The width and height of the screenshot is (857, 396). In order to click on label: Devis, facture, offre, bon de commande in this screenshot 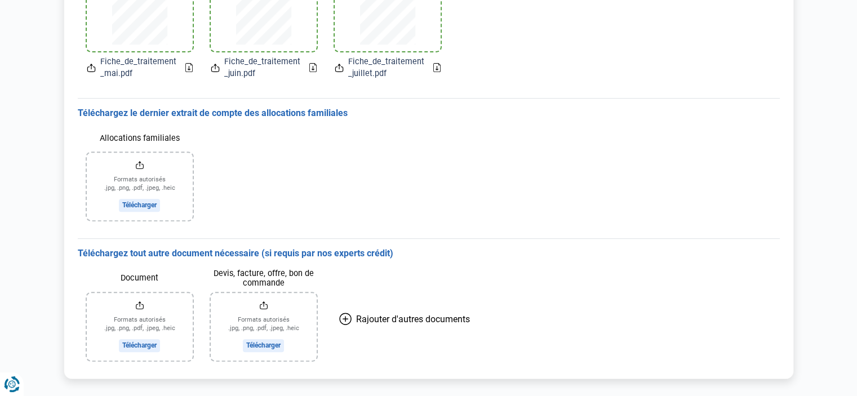, I will do `click(264, 278)`.